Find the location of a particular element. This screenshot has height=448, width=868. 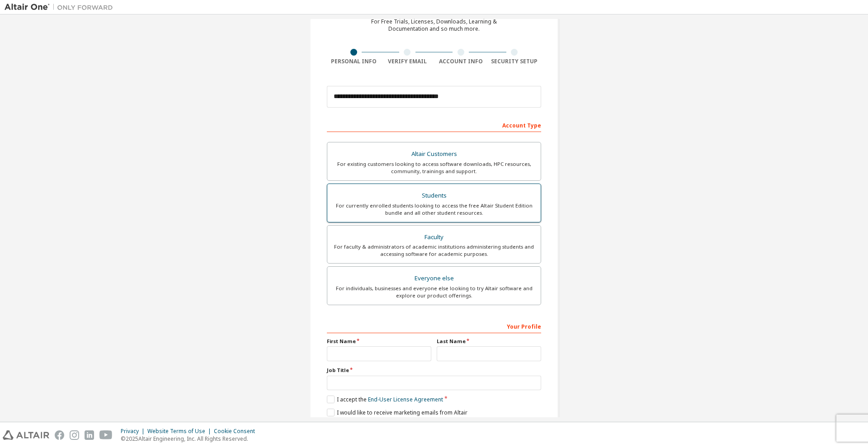

div: Faculty is located at coordinates (434, 237).